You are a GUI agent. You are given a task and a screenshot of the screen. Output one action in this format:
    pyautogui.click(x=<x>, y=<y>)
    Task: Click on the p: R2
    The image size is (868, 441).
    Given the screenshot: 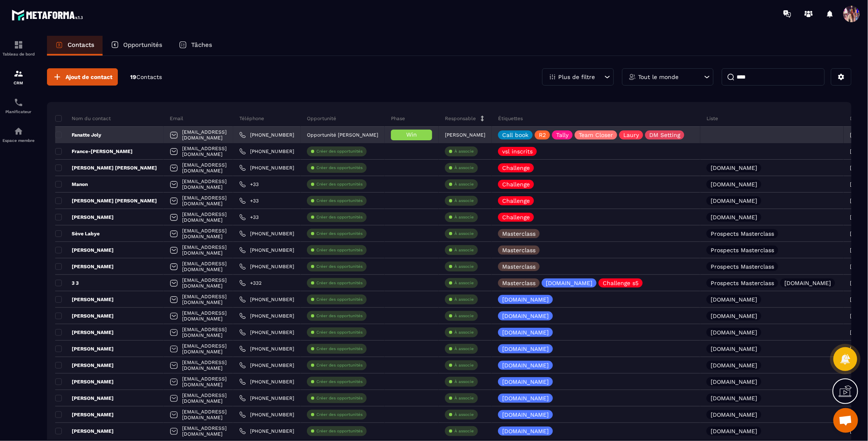 What is the action you would take?
    pyautogui.click(x=542, y=135)
    